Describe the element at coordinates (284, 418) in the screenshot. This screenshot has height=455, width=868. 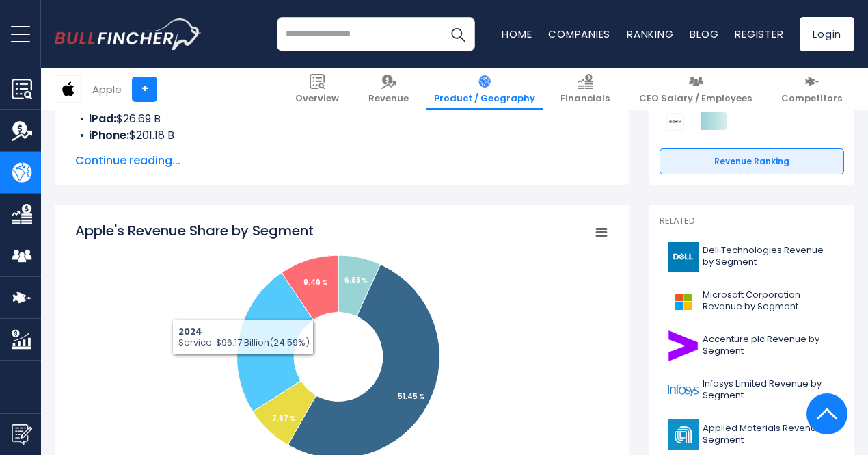
I see `tspan: 7.67 %` at that location.